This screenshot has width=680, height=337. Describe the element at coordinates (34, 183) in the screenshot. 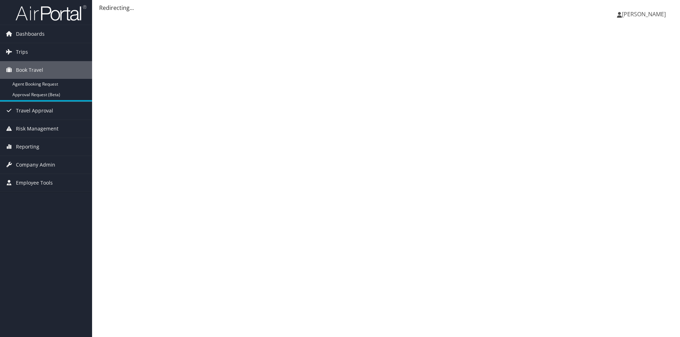

I see `span: Employee Tools` at that location.